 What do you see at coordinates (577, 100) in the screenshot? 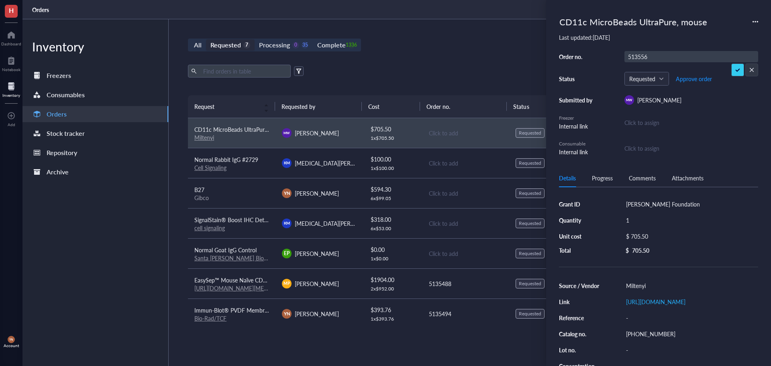
I see `div: Submitted by` at bounding box center [577, 100].